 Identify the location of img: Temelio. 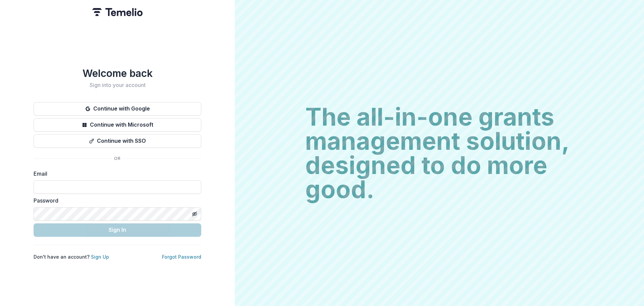
(118, 12).